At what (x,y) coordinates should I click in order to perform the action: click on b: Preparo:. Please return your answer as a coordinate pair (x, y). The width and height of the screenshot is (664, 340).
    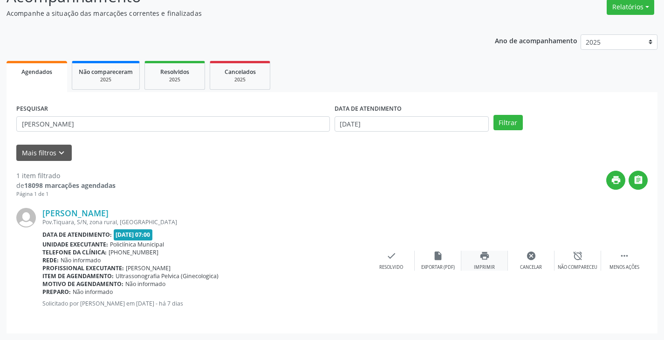
    Looking at the image, I should click on (56, 292).